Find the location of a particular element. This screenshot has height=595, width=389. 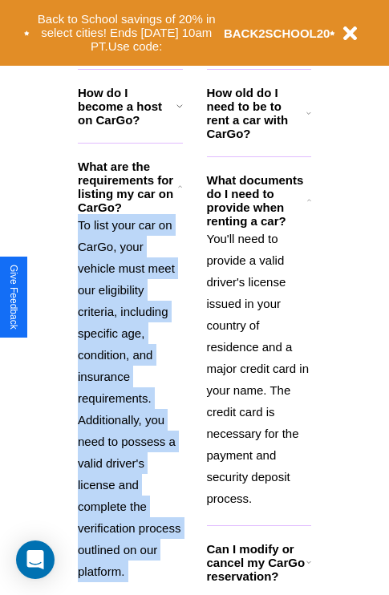

b: BACK2SCHOOL20 is located at coordinates (277, 33).